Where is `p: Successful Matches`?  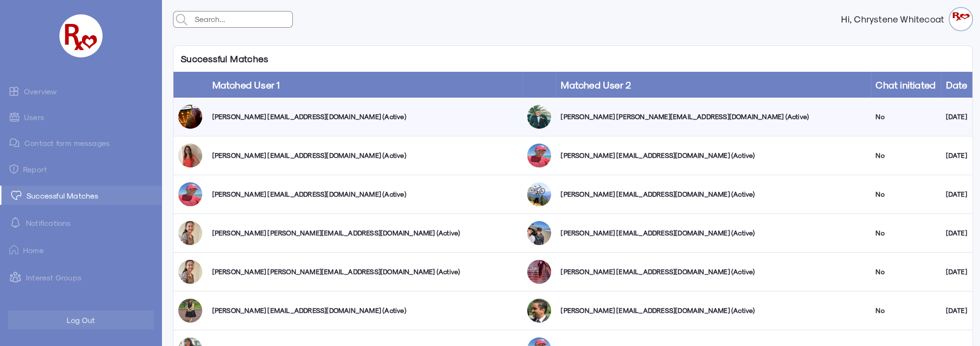 p: Successful Matches is located at coordinates (224, 59).